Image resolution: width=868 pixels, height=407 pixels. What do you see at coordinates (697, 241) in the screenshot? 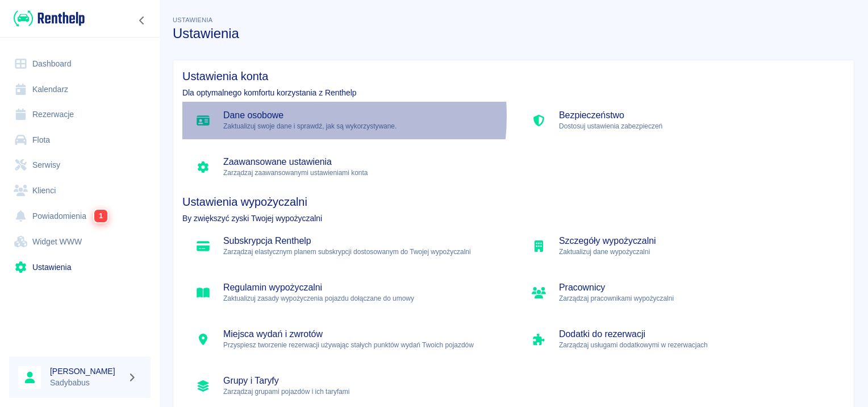
I see `h5: Szczegóły wypożyczalni` at bounding box center [697, 241].